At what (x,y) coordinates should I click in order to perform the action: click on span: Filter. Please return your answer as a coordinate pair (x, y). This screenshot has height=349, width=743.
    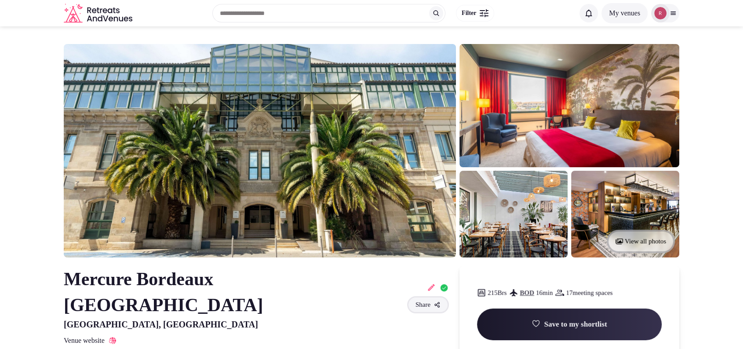
    Looking at the image, I should click on (469, 13).